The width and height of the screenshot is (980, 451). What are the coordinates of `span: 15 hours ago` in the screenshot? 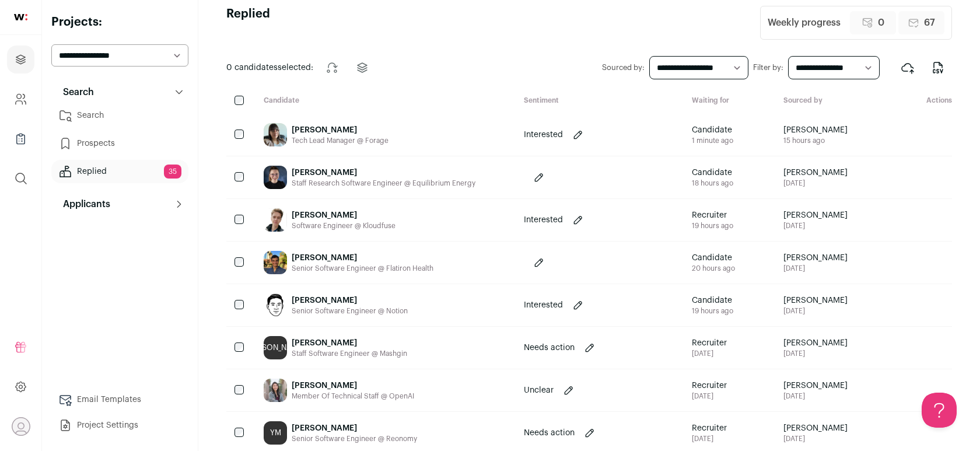 It's located at (815, 141).